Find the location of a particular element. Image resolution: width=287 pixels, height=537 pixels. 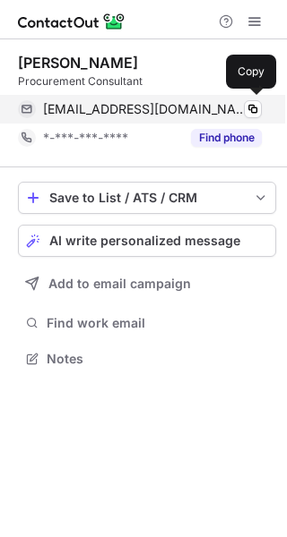

span: AI write personalized message is located at coordinates (144, 241).